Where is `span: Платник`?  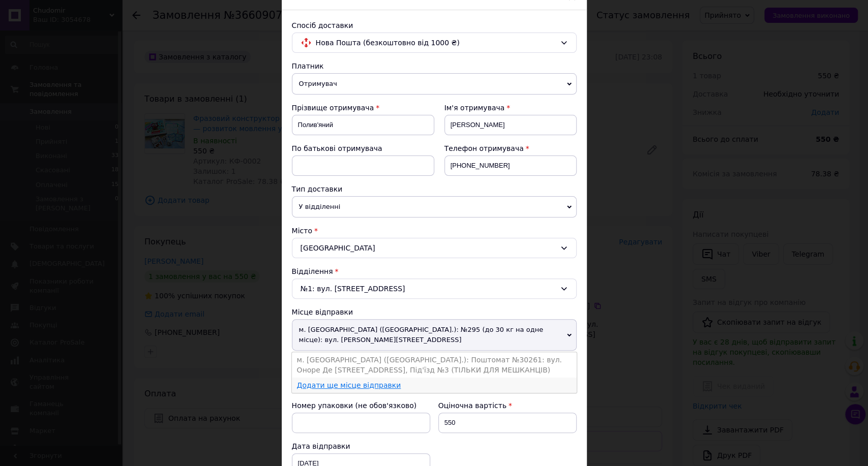
span: Платник is located at coordinates (308, 66).